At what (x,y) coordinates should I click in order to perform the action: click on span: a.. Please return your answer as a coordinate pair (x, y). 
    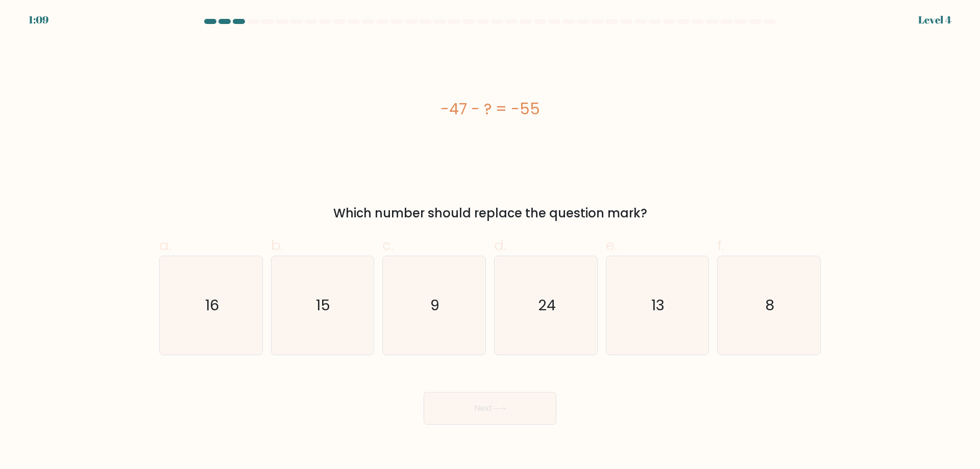
    Looking at the image, I should click on (165, 245).